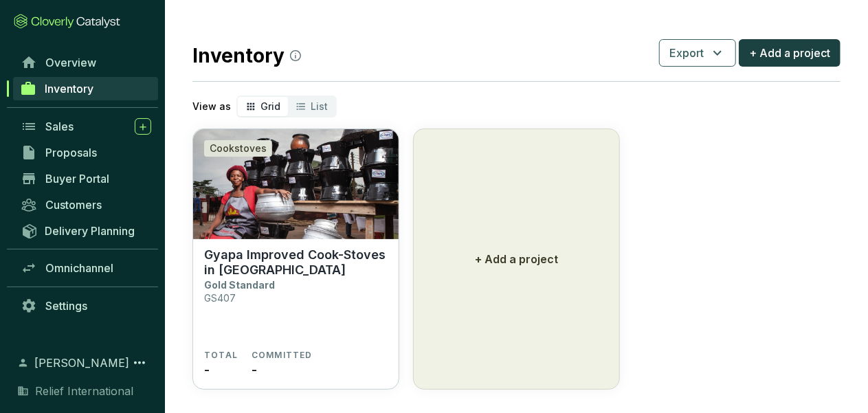 The height and width of the screenshot is (413, 868). What do you see at coordinates (687, 53) in the screenshot?
I see `span: Export` at bounding box center [687, 53].